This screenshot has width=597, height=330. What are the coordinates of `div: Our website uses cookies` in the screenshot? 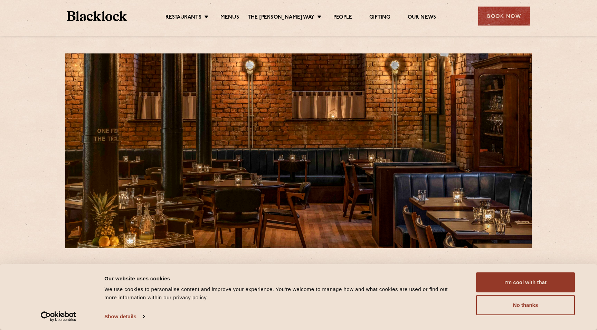 It's located at (282, 279).